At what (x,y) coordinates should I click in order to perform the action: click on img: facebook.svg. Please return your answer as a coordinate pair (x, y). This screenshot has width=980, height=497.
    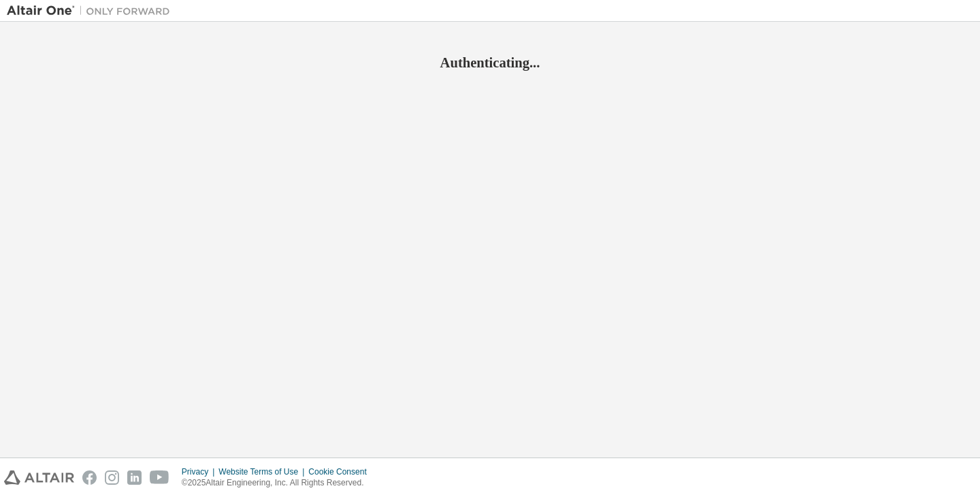
    Looking at the image, I should click on (89, 477).